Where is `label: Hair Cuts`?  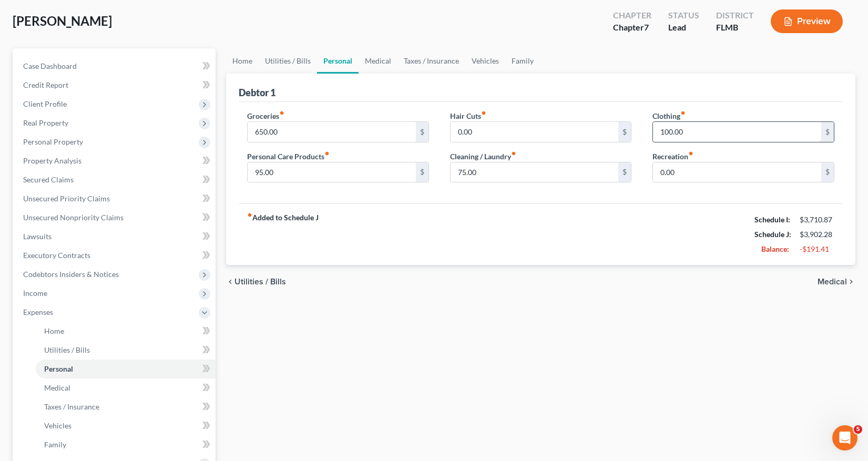 label: Hair Cuts is located at coordinates (468, 115).